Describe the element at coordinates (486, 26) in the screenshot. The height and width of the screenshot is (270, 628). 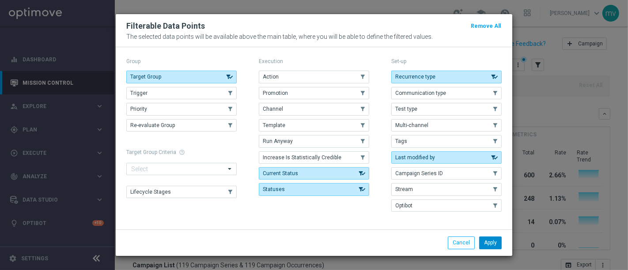
I see `button: Remove All` at that location.